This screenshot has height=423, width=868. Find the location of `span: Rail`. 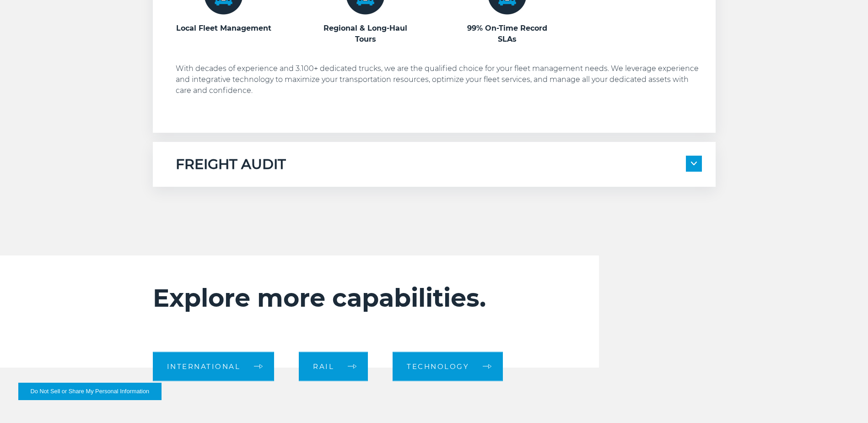

span: Rail is located at coordinates (324, 366).